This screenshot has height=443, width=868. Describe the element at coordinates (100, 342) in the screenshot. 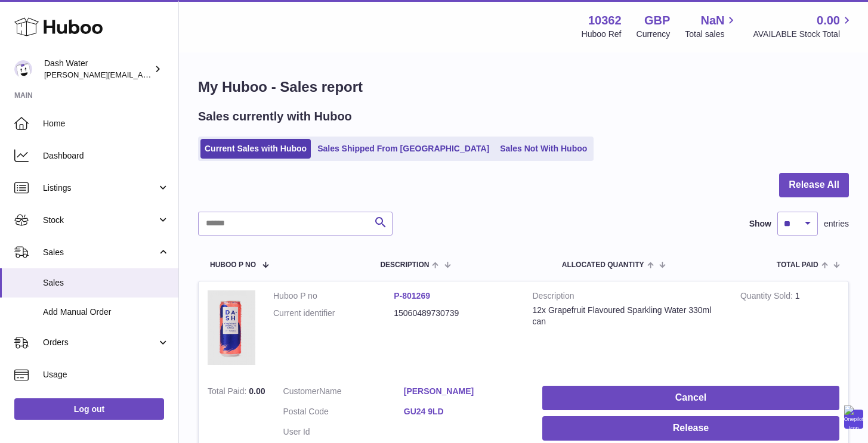

I see `span: Orders` at that location.